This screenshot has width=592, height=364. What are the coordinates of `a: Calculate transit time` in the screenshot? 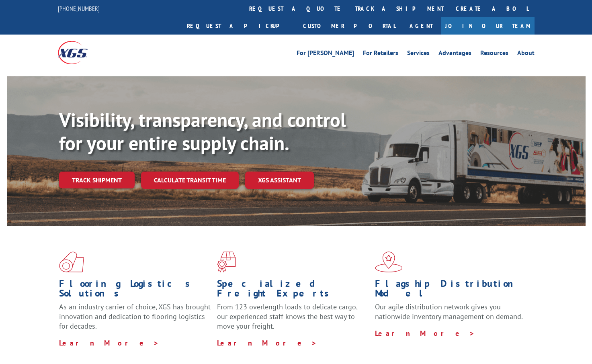 It's located at (190, 180).